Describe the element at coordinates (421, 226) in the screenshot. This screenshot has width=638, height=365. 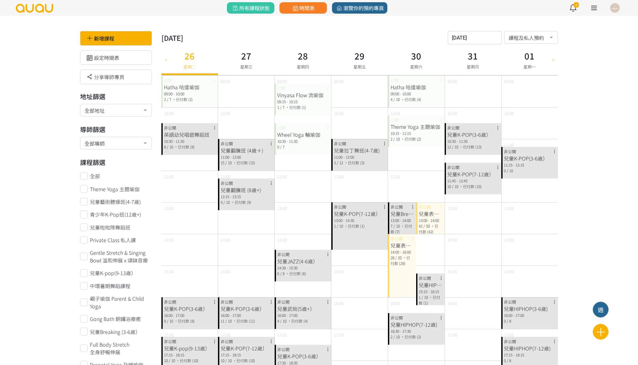
I see `span: 42` at that location.